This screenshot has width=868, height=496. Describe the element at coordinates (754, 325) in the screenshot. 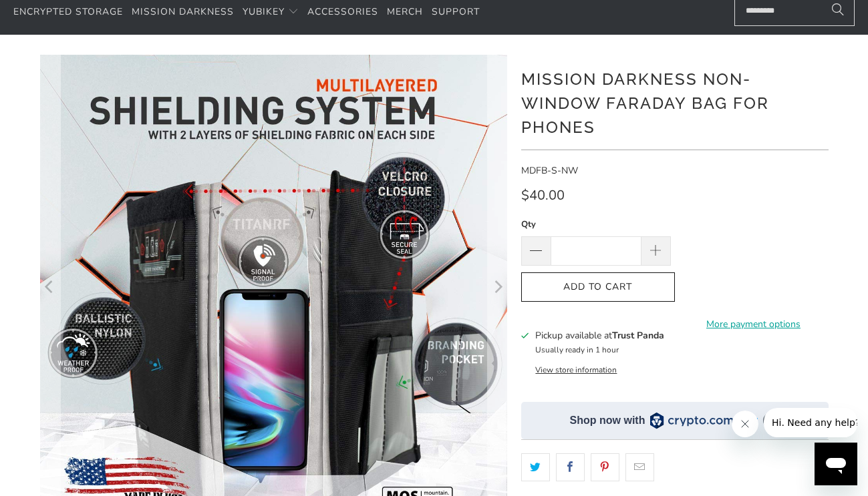

I see `a: More payment options` at that location.